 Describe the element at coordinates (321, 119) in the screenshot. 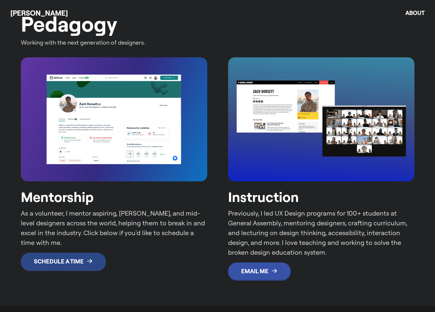

I see `img: Zach Dorsett's teacher profile` at that location.